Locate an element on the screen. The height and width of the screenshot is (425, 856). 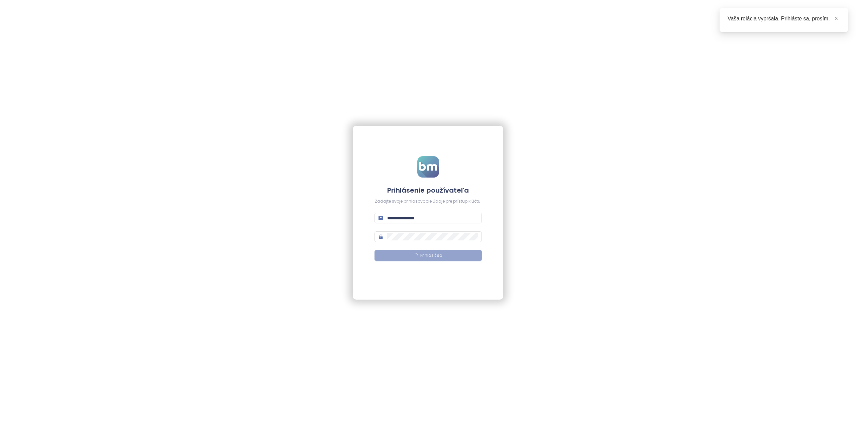
img: logo is located at coordinates (428, 167).